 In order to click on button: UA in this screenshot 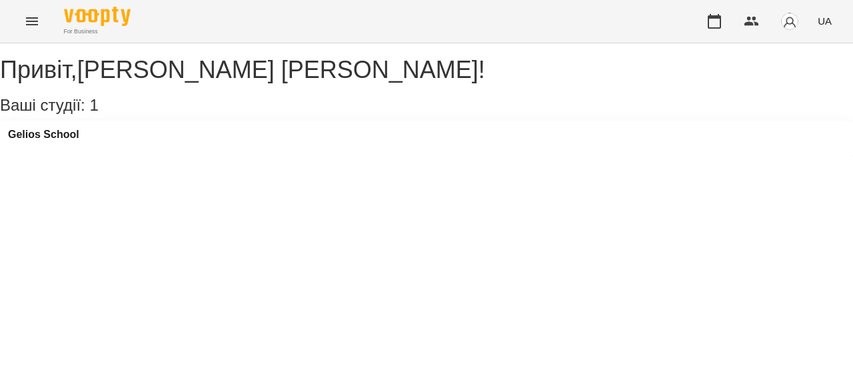, I will do `click(824, 21)`.